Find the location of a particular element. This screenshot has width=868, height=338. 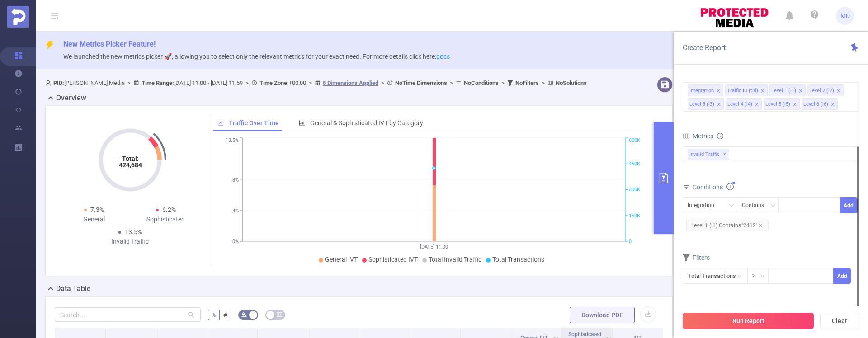

i: icon: bar-chart is located at coordinates (302, 123).